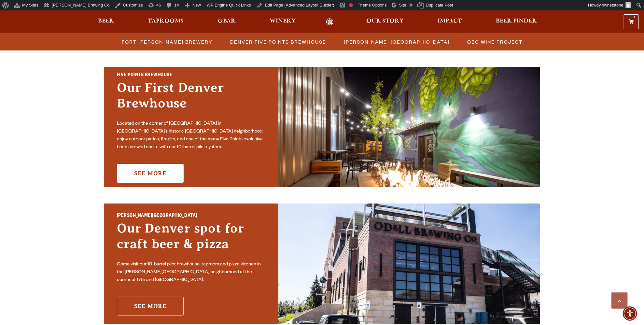 The height and width of the screenshot is (325, 644). Describe the element at coordinates (450, 21) in the screenshot. I see `span: Impact` at that location.